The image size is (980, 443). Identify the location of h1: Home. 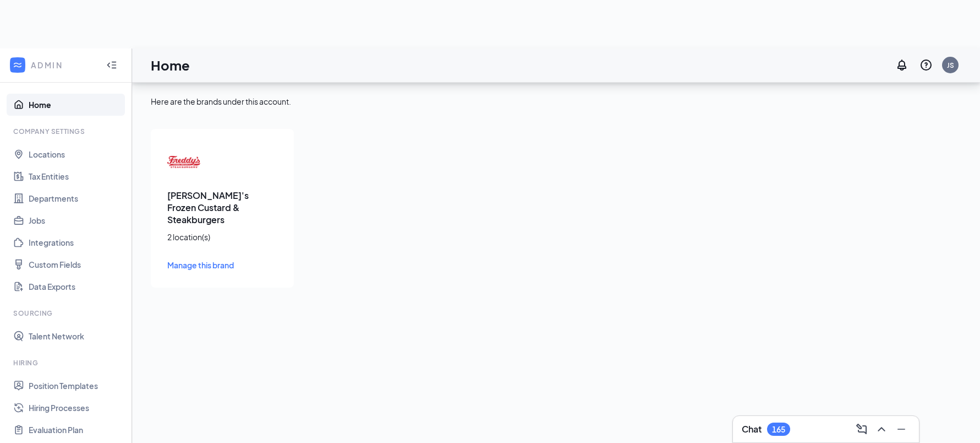
(170, 65).